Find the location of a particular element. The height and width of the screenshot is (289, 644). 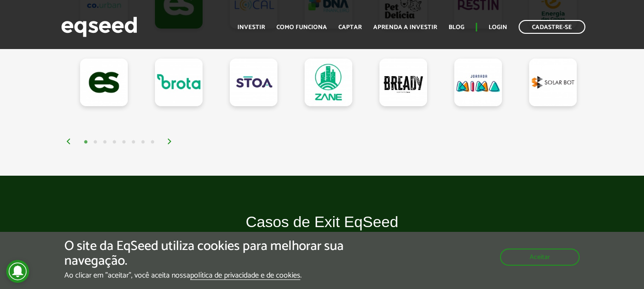

a: Aprenda a investir is located at coordinates (405, 27).